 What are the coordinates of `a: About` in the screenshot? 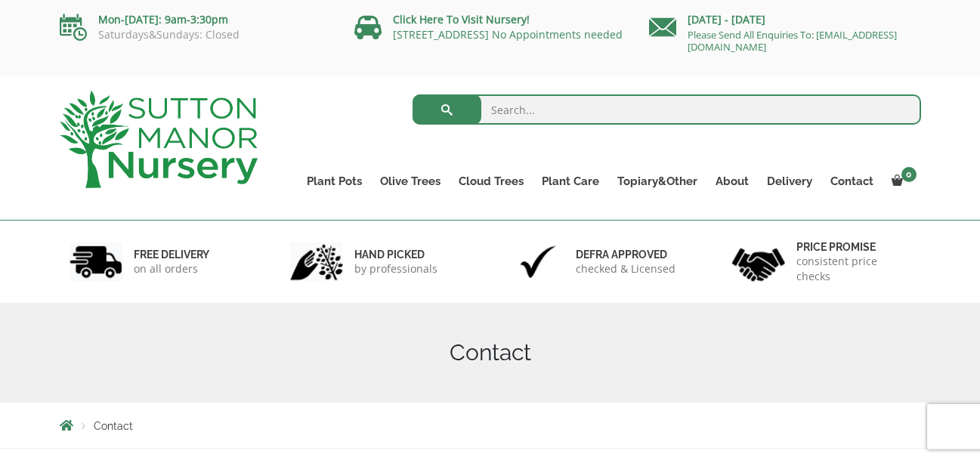 It's located at (732, 181).